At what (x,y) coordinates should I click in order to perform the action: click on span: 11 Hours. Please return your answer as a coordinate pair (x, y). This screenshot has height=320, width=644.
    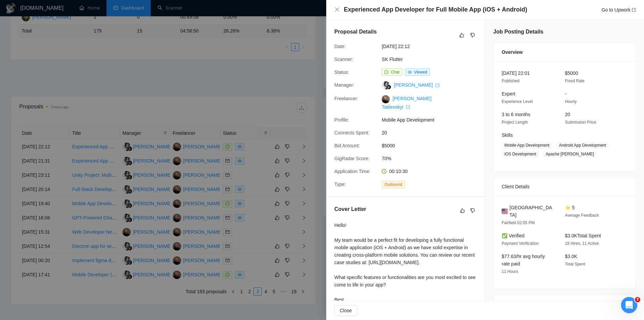
    Looking at the image, I should click on (510, 272).